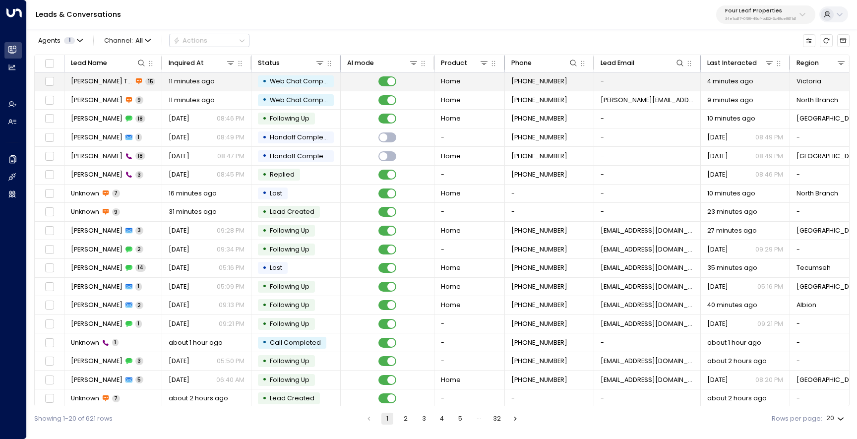 The height and width of the screenshot is (439, 857). What do you see at coordinates (140, 118) in the screenshot?
I see `span: 18` at bounding box center [140, 118].